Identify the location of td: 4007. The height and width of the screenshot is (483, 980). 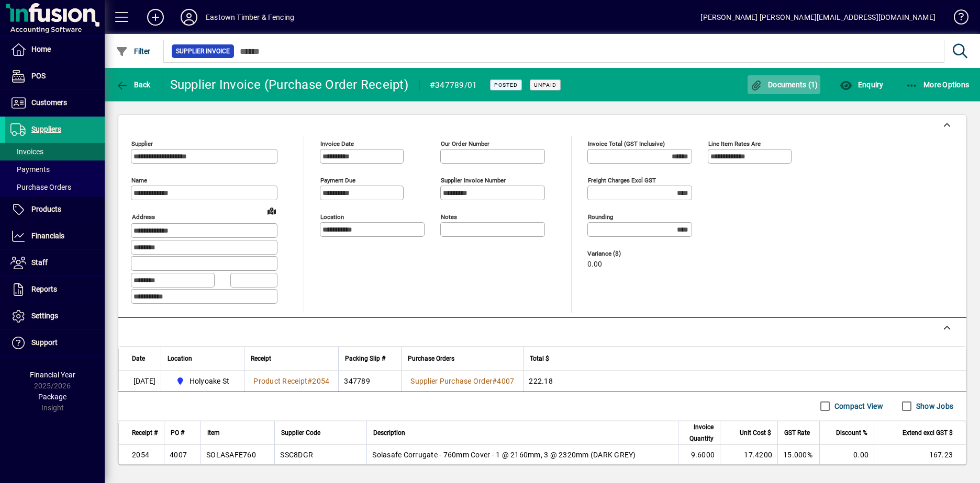
(182, 455).